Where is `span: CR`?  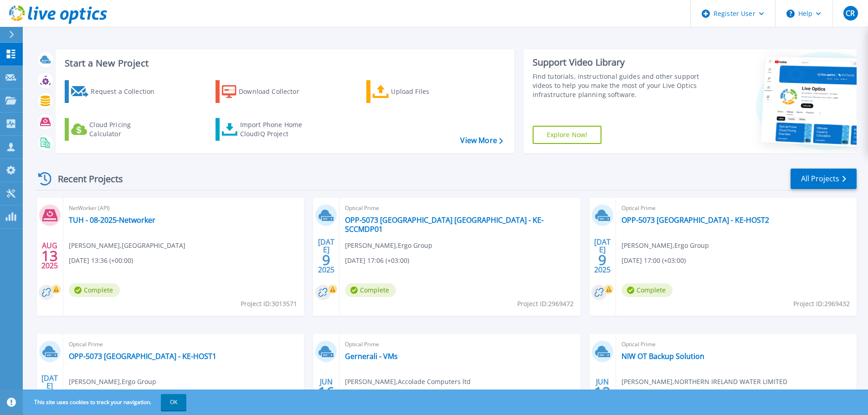 span: CR is located at coordinates (850, 13).